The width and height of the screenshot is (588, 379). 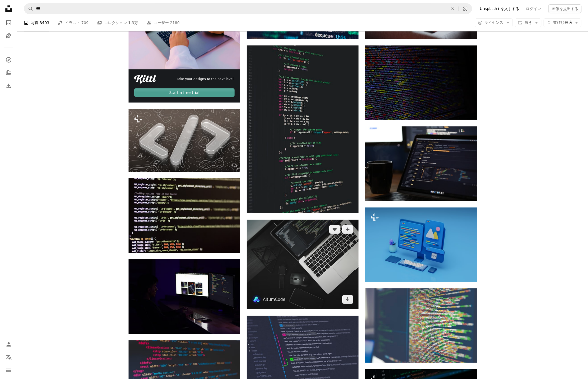 What do you see at coordinates (420, 163) in the screenshot?
I see `img: ブラックサムスンフラットスクリーンコンピューターモニター` at bounding box center [420, 163].